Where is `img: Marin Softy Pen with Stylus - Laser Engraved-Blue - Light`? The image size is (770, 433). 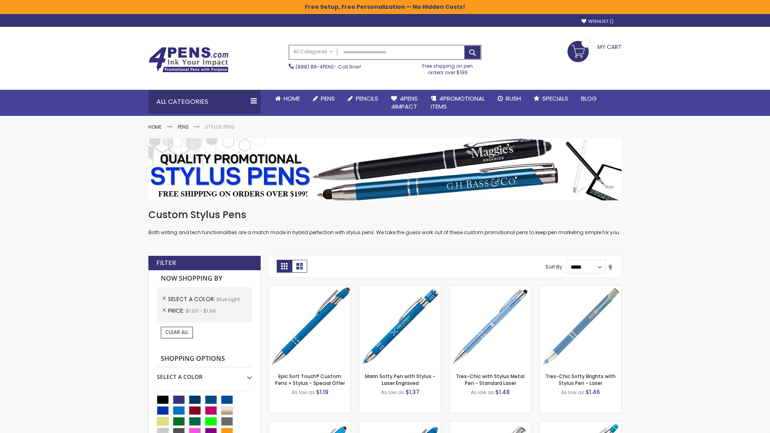
img: Marin Softy Pen with Stylus - Laser Engraved-Blue - Light is located at coordinates (400, 326).